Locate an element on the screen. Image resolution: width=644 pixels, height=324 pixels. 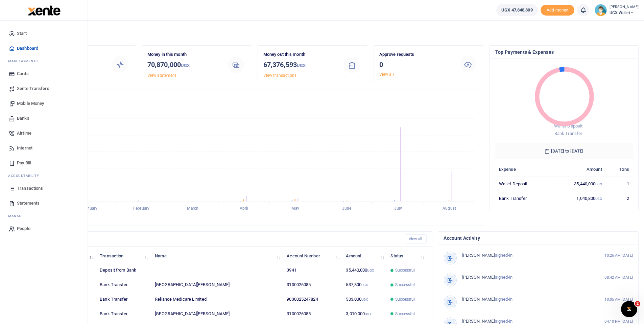
a: Xente Transfers is located at coordinates (43, 89).